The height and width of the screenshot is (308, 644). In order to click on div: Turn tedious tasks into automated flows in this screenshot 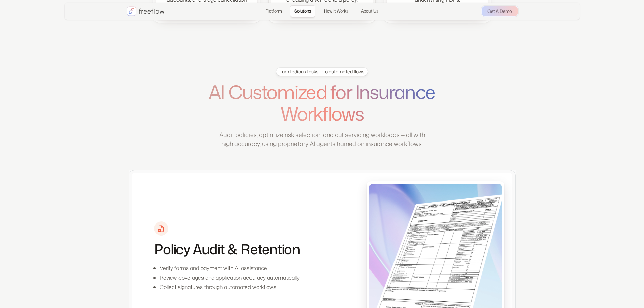, I will do `click(322, 72)`.